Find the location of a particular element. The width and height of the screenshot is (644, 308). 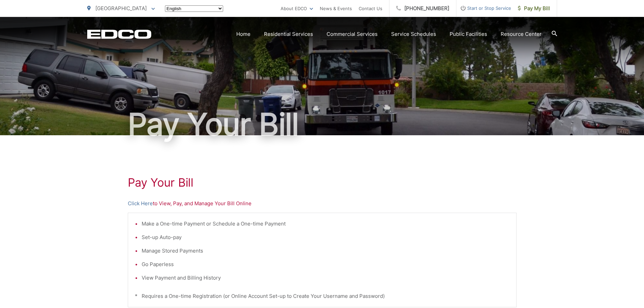

a: Home is located at coordinates (243, 34).